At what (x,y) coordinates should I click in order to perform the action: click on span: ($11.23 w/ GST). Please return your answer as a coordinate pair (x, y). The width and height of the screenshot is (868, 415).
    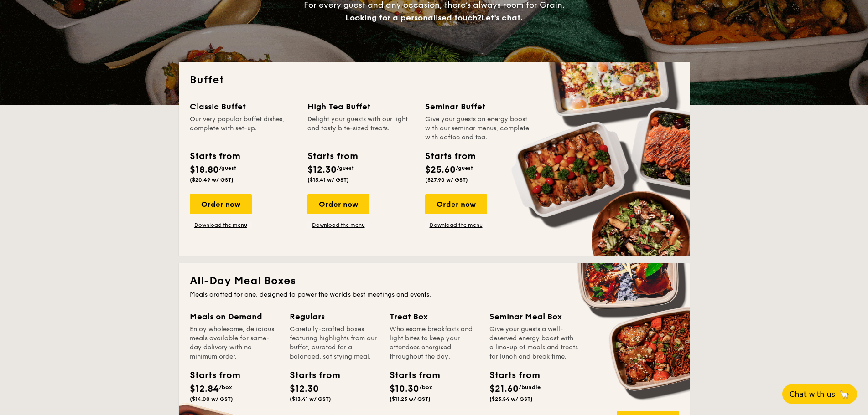
    Looking at the image, I should click on (410, 400).